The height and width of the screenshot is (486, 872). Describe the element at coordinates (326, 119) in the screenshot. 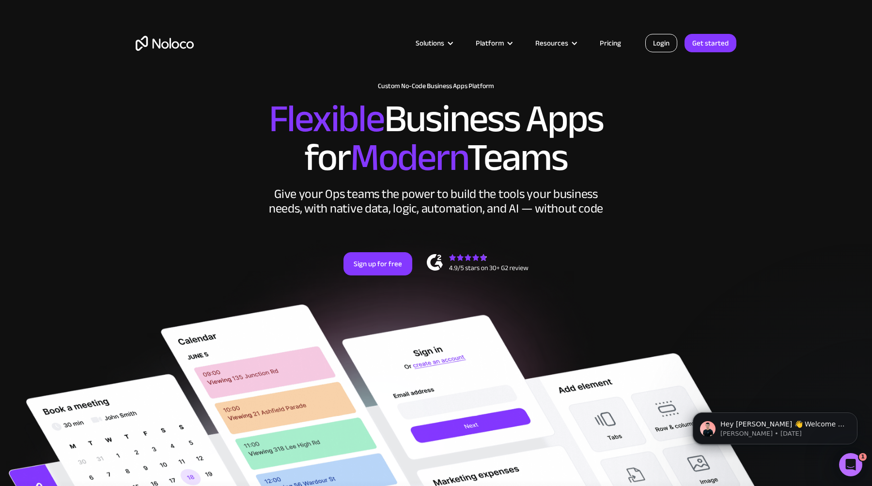

I see `span: Flexible` at that location.